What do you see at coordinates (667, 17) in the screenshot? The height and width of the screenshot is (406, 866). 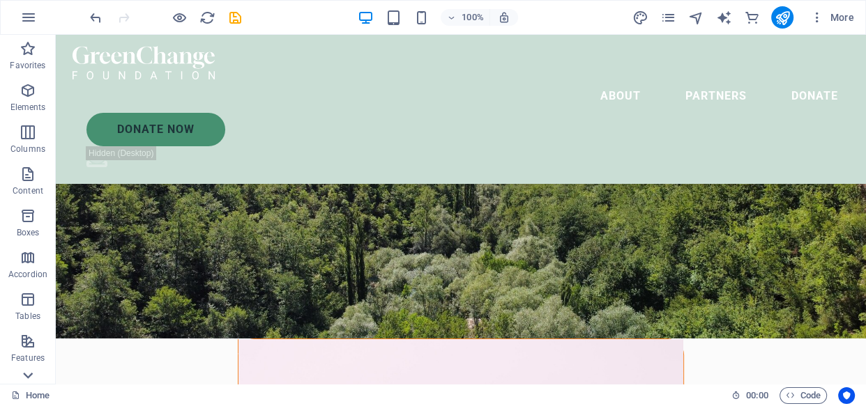 I see `i: Pages (Ctrl+Alt+S)` at bounding box center [667, 17].